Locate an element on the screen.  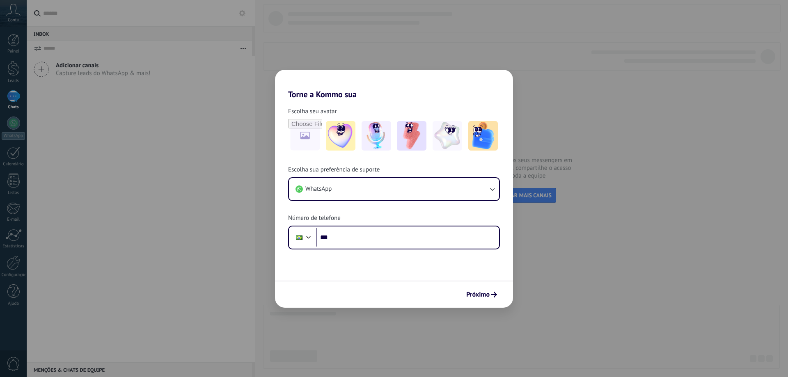
span: Escolha seu avatar is located at coordinates (312, 112).